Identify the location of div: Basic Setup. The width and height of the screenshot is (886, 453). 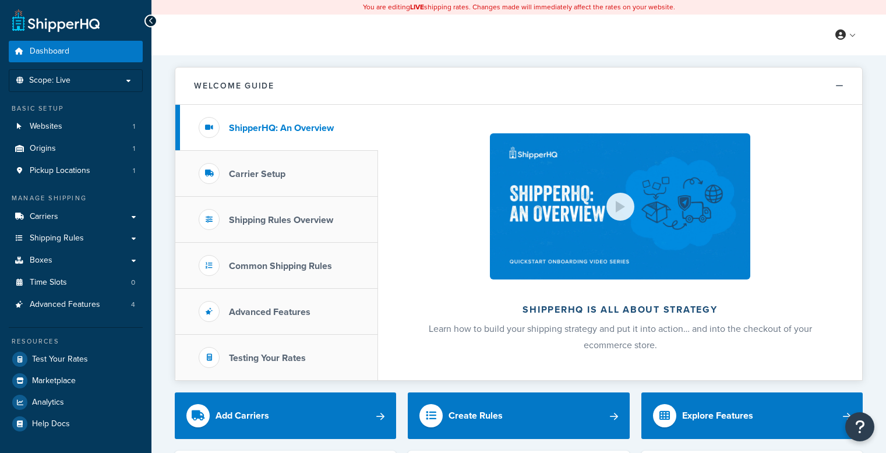
(76, 108).